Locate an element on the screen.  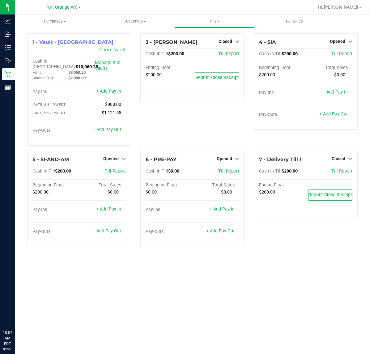
a: Tills is located at coordinates (214, 21).